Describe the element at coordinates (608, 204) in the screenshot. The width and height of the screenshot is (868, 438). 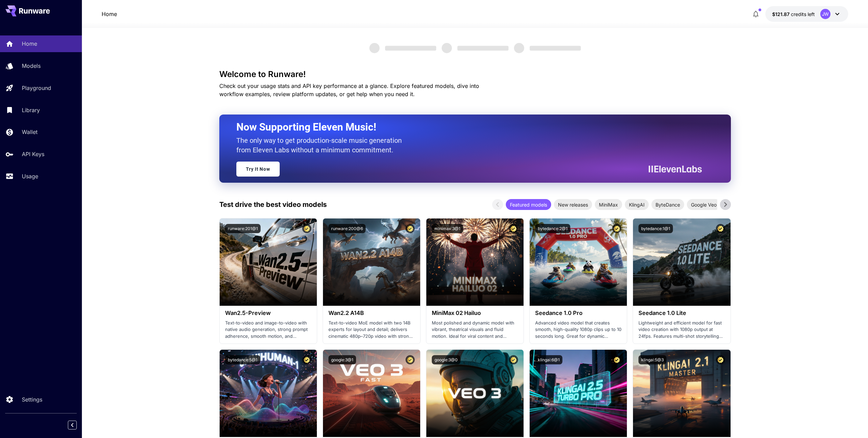
I see `div: MiniMax` at that location.